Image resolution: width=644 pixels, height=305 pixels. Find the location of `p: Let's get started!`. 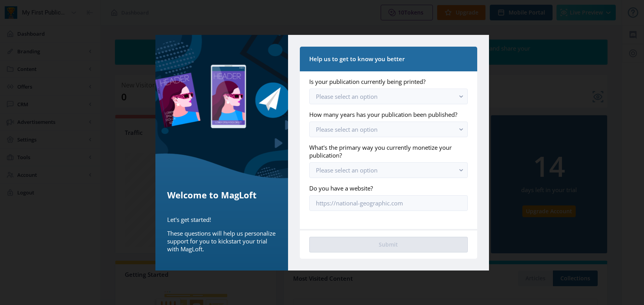

p: Let's get started! is located at coordinates (222, 220).